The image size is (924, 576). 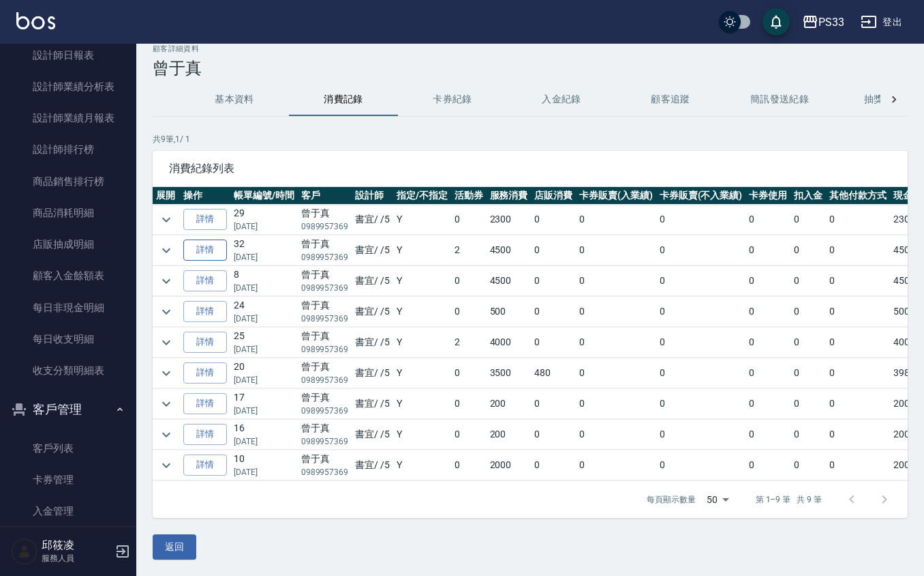 What do you see at coordinates (768, 195) in the screenshot?
I see `th: 卡券使用` at bounding box center [768, 195].